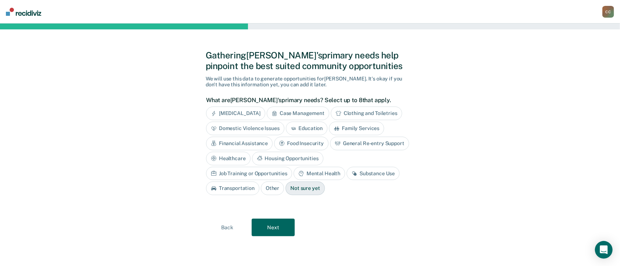 This screenshot has width=620, height=266. I want to click on div: Family Services, so click(356, 128).